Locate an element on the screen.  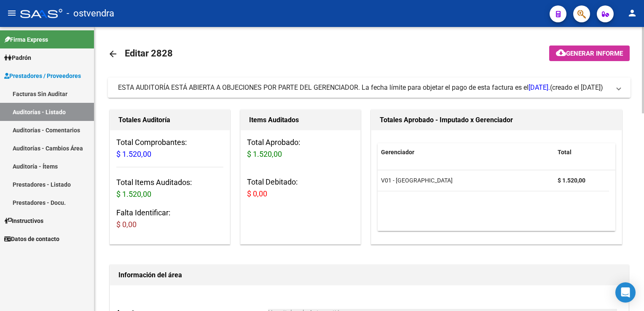
span: Generar informe is located at coordinates (594, 53).